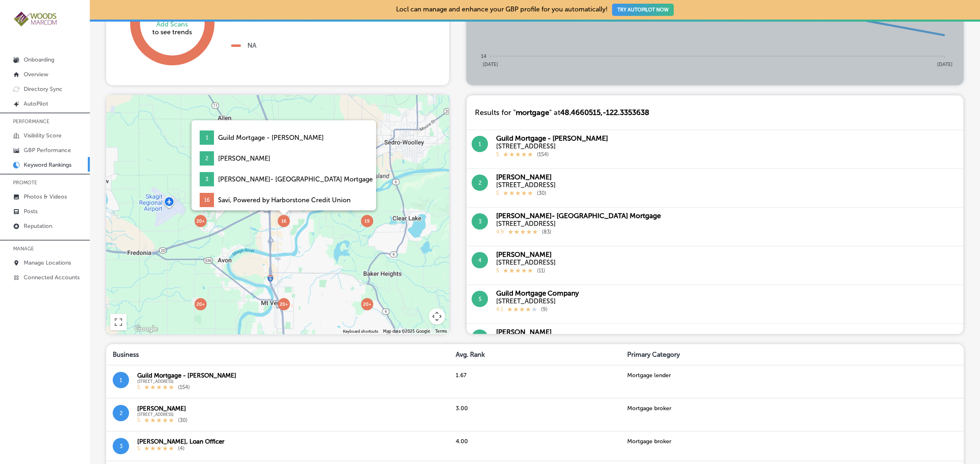 The image size is (980, 464). I want to click on p: Reputation, so click(38, 226).